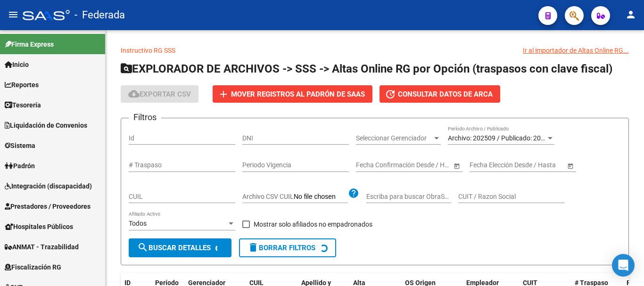  What do you see at coordinates (23, 105) in the screenshot?
I see `span: Tesorería` at bounding box center [23, 105].